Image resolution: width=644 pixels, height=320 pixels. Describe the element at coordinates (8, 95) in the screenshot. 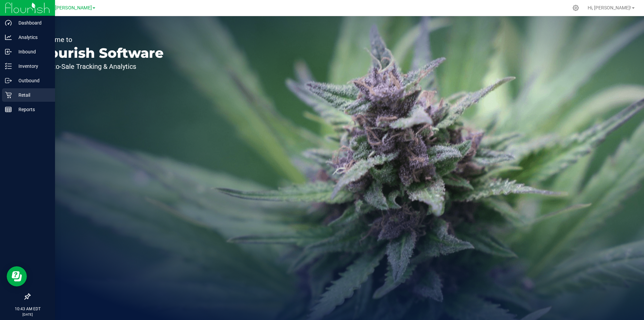

I see `inline-svg: Retail` at that location.